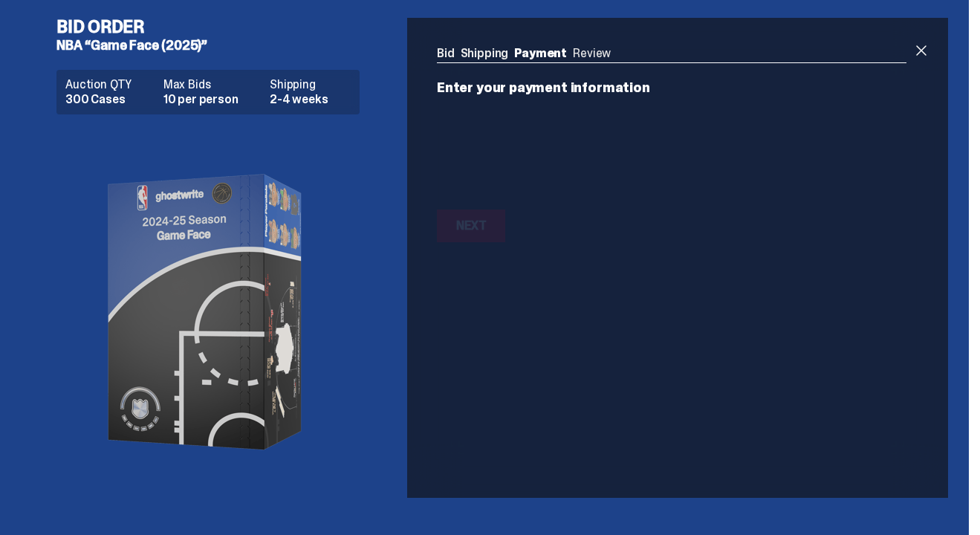 The height and width of the screenshot is (535, 980). What do you see at coordinates (214, 45) in the screenshot?
I see `h5: NBA “Game Face (2025)”` at bounding box center [214, 45].